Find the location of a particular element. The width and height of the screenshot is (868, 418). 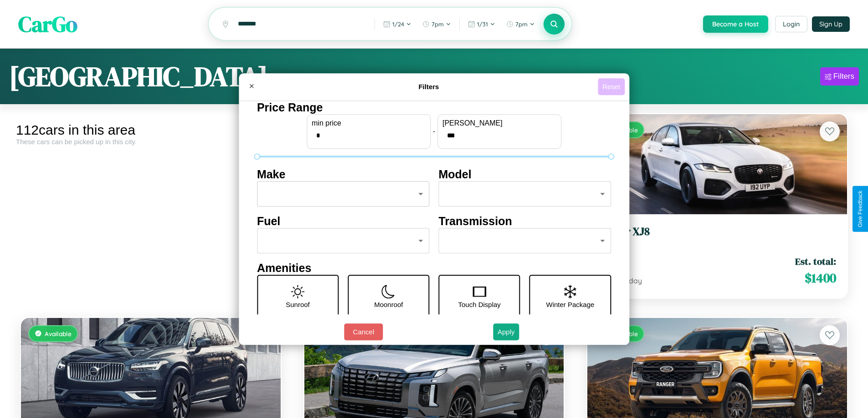

p: Moonroof is located at coordinates (388, 305).